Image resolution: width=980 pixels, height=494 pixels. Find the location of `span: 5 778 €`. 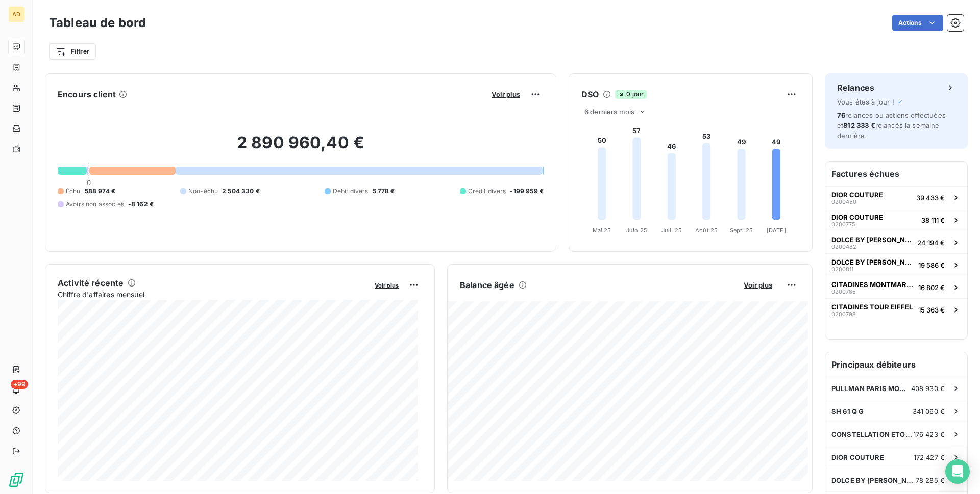

span: 5 778 € is located at coordinates (384, 192).